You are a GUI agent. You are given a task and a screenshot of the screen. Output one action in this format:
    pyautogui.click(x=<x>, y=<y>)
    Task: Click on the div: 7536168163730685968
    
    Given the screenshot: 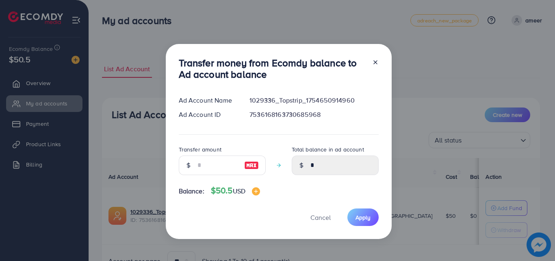 What is the action you would take?
    pyautogui.click(x=314, y=114)
    